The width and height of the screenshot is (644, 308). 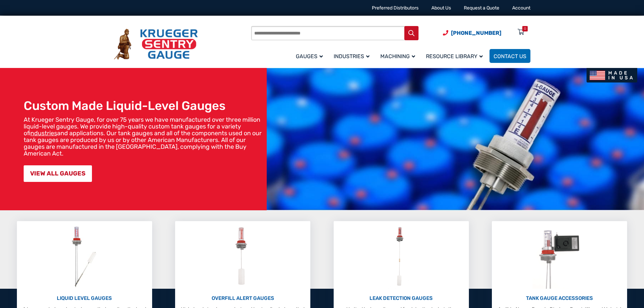 What do you see at coordinates (454, 56) in the screenshot?
I see `span: Resource Library` at bounding box center [454, 56].